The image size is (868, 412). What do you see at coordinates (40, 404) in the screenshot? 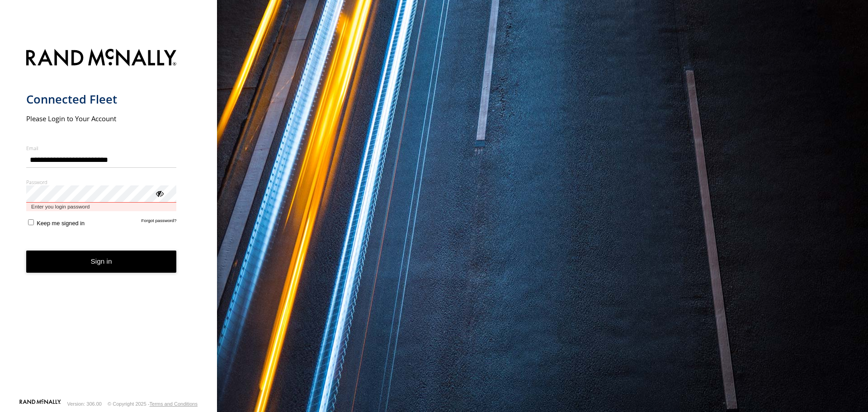
I see `a: Visit our Website` at bounding box center [40, 404].